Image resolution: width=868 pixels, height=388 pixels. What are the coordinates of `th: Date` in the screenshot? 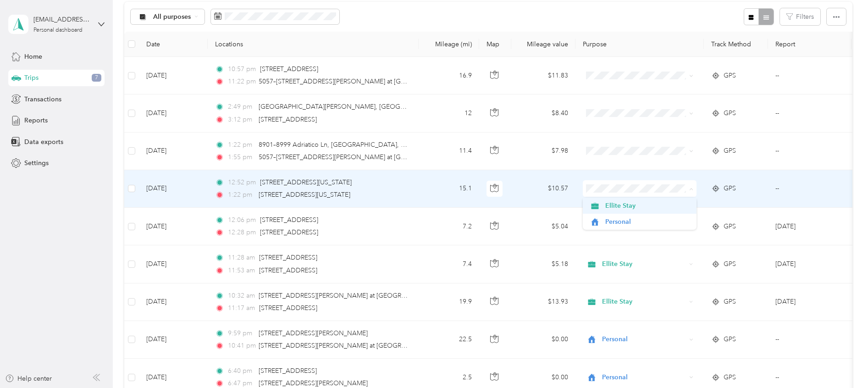 It's located at (173, 44).